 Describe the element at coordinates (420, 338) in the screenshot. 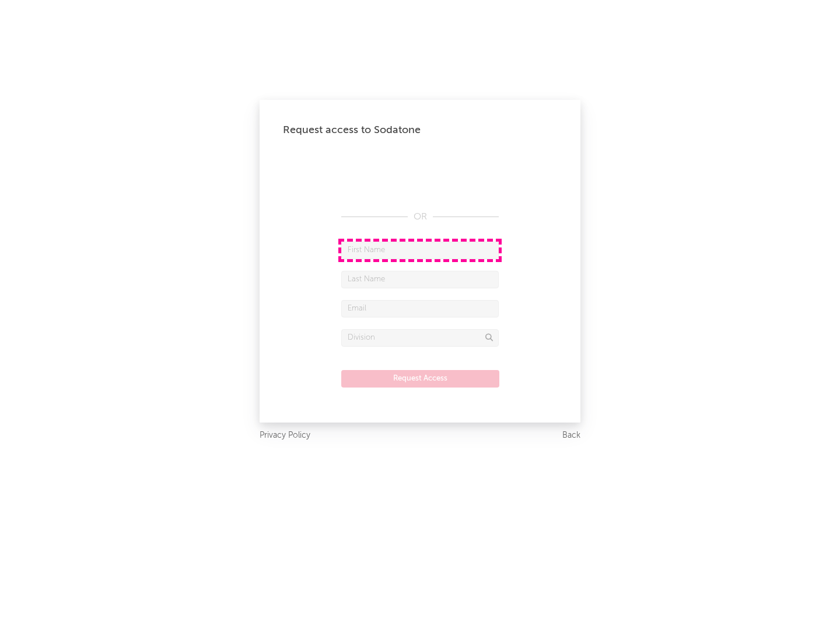

I see `input: Division` at that location.